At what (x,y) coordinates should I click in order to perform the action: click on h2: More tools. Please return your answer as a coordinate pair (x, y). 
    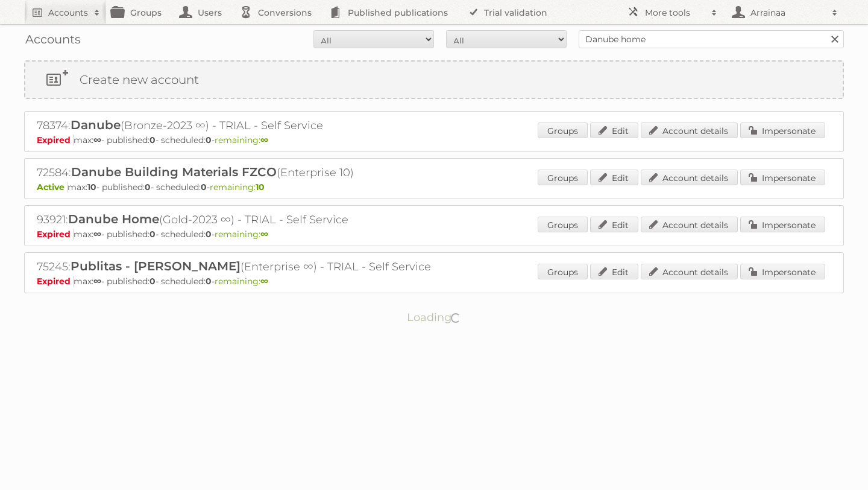
    Looking at the image, I should click on (675, 12).